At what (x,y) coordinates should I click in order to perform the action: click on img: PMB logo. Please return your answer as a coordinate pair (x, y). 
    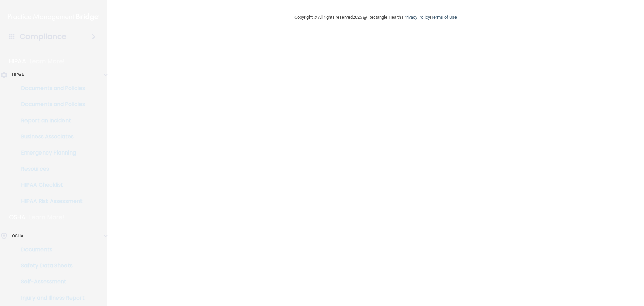
    Looking at the image, I should click on (53, 17).